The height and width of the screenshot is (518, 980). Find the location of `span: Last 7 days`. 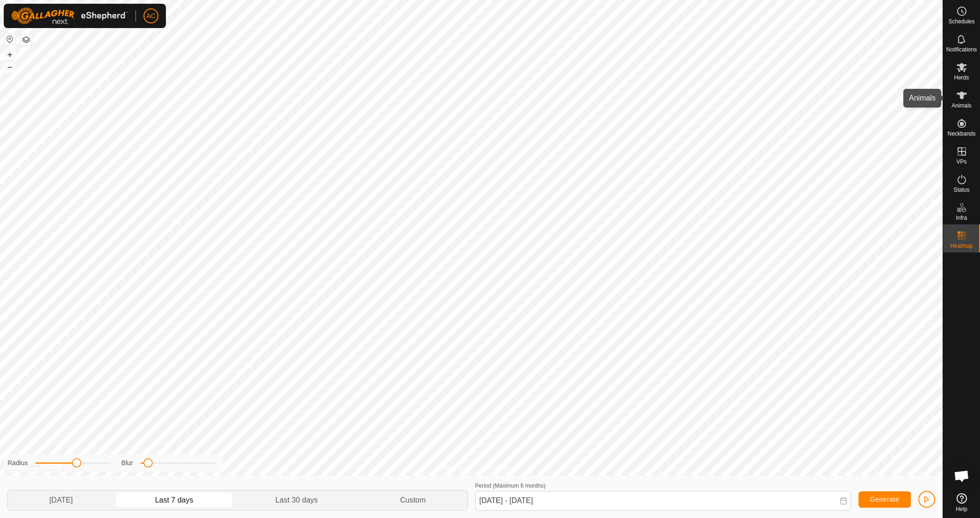

span: Last 7 days is located at coordinates (174, 500).